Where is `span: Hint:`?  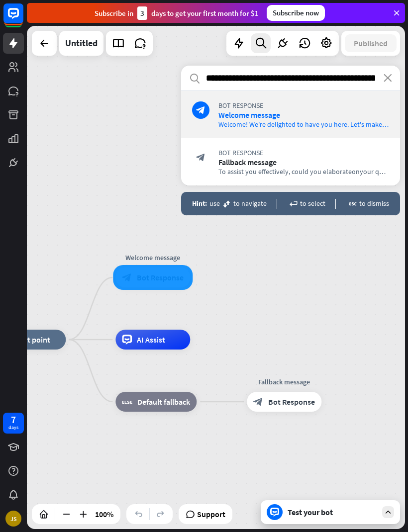
span: Hint: is located at coordinates (199, 204).